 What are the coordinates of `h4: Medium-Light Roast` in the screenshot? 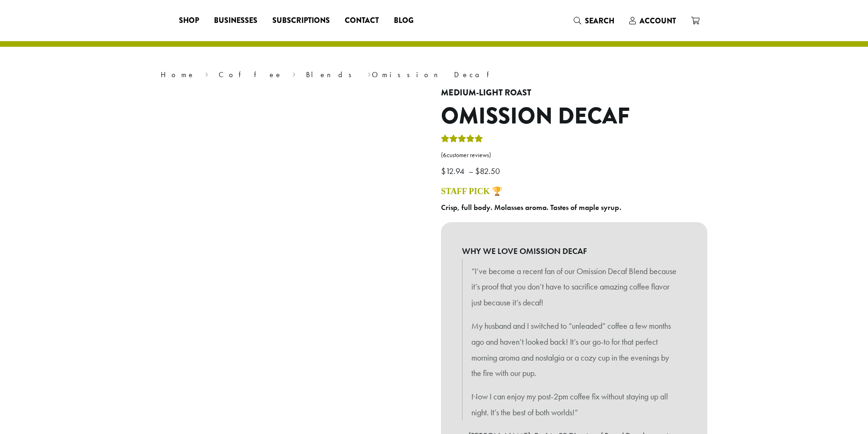 It's located at (574, 93).